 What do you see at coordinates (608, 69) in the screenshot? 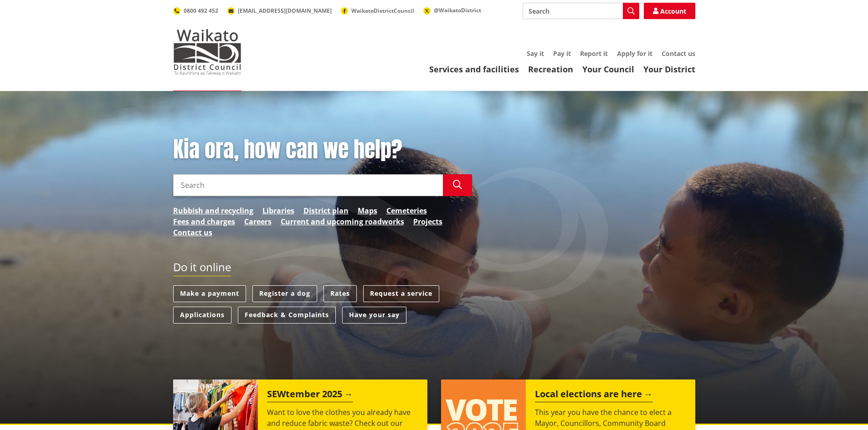
I see `a: Your Council` at bounding box center [608, 69].